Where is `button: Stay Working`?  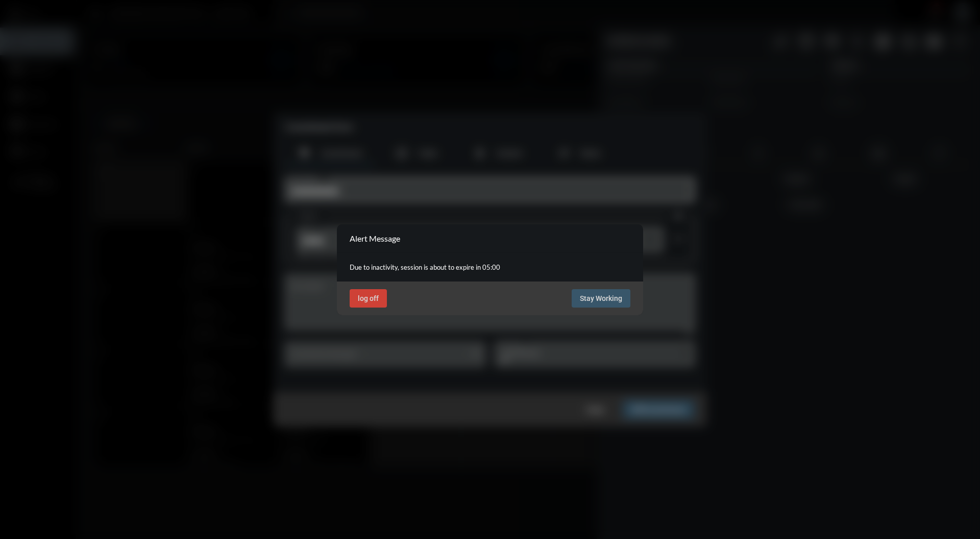 button: Stay Working is located at coordinates (601, 298).